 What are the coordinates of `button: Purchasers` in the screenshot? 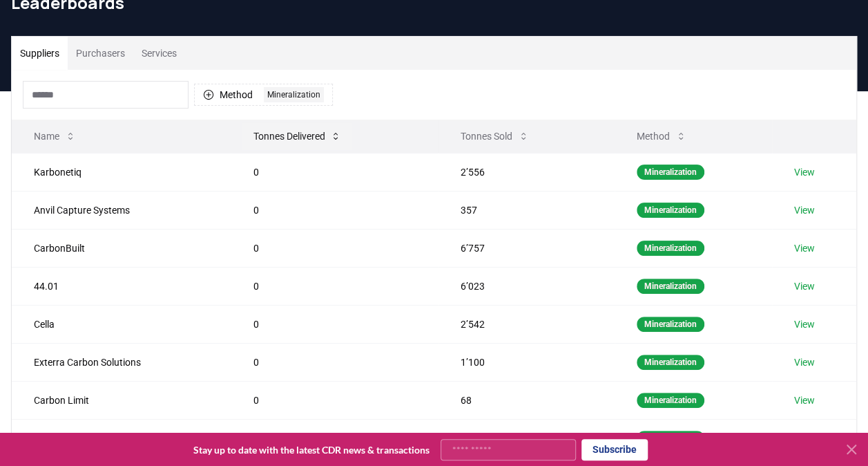 It's located at (100, 53).